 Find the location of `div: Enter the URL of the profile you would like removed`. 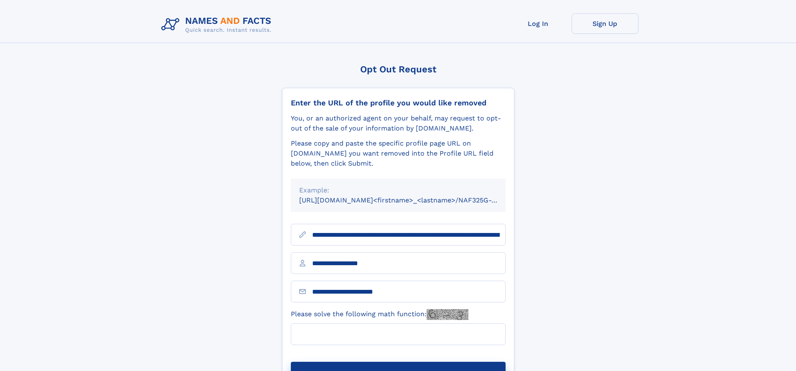

div: Enter the URL of the profile you would like removed is located at coordinates (398, 103).